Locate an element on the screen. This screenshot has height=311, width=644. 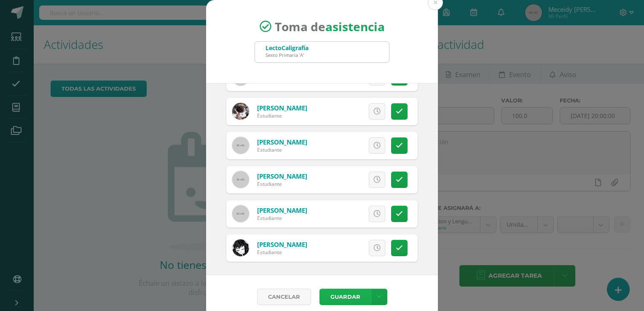
input: Busca un grado o sección aquí... is located at coordinates (322, 52).